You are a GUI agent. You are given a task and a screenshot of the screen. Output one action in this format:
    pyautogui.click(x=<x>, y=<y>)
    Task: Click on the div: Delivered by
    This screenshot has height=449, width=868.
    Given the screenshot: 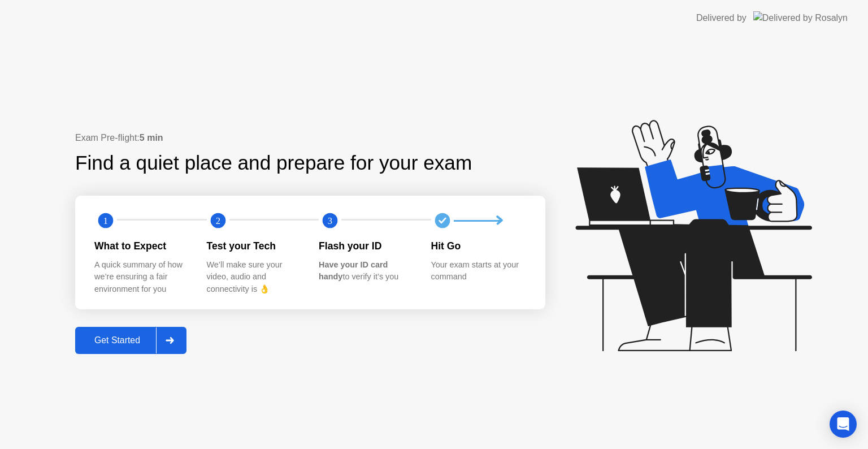 What is the action you would take?
    pyautogui.click(x=721, y=18)
    